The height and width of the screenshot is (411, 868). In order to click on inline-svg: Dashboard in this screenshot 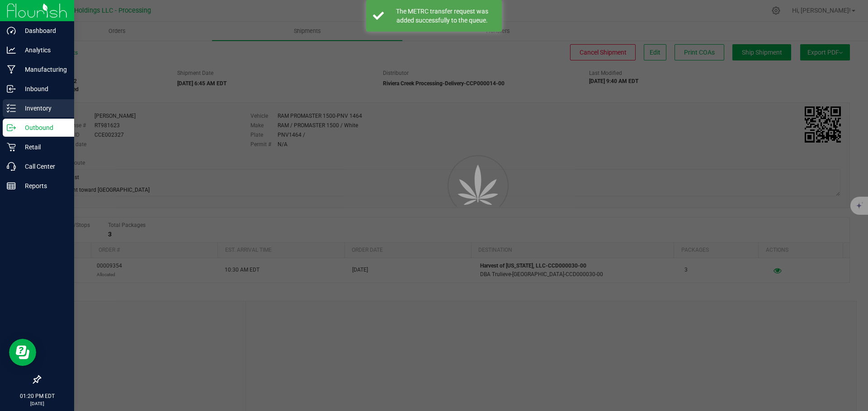, I will do `click(11, 31)`.